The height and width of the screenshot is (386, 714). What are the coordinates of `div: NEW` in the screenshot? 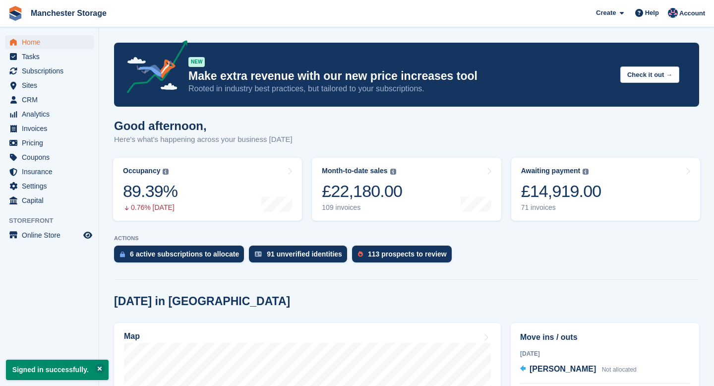 It's located at (196, 62).